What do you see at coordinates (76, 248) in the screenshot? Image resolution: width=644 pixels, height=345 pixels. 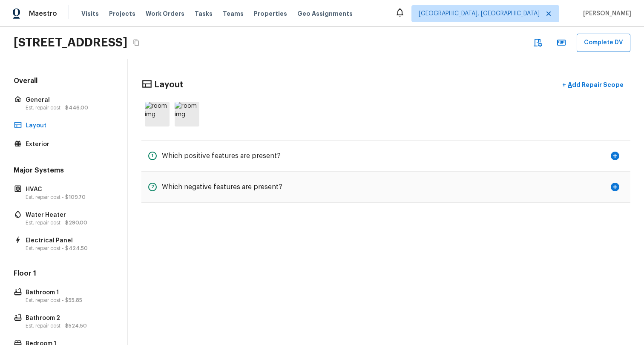 I see `span: $424.50` at bounding box center [76, 248].